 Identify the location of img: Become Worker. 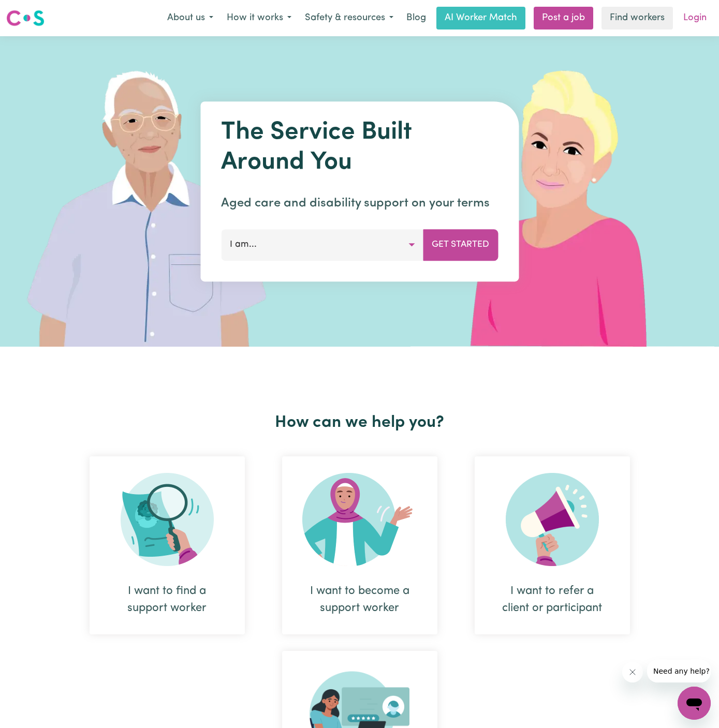
(360, 519).